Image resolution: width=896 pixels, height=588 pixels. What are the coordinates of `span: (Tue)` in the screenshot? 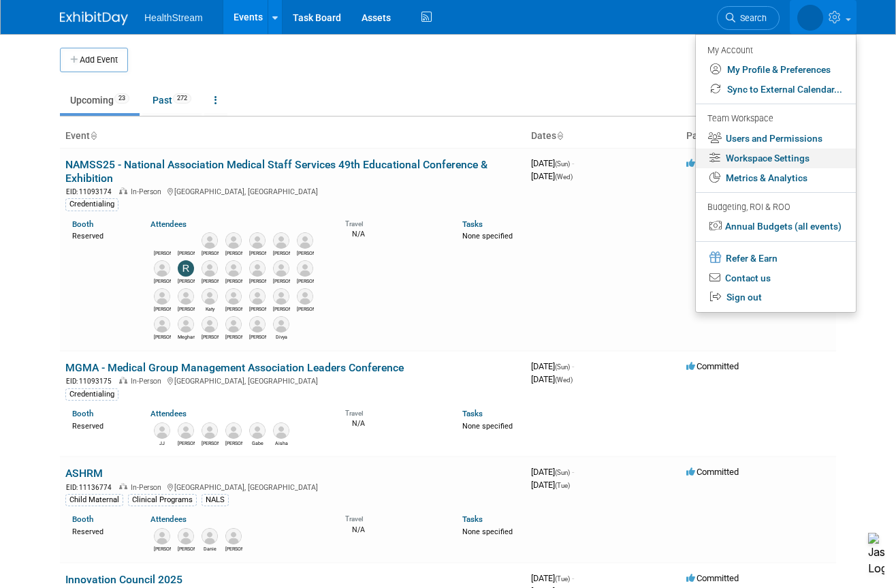 It's located at (563, 485).